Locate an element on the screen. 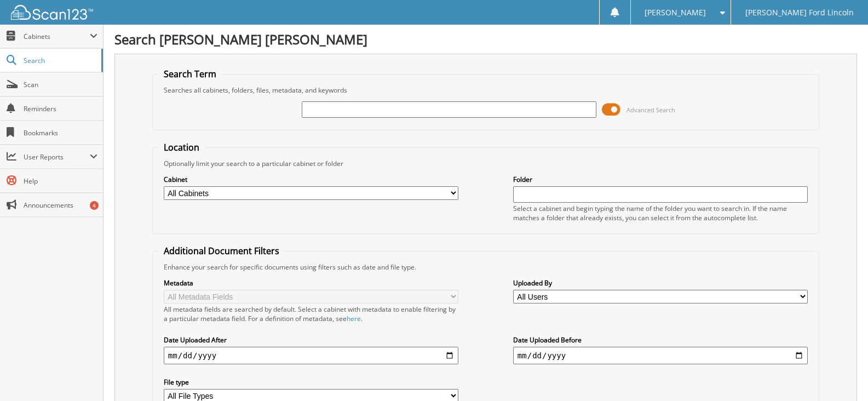 Image resolution: width=868 pixels, height=401 pixels. label: Date Uploaded After is located at coordinates (311, 339).